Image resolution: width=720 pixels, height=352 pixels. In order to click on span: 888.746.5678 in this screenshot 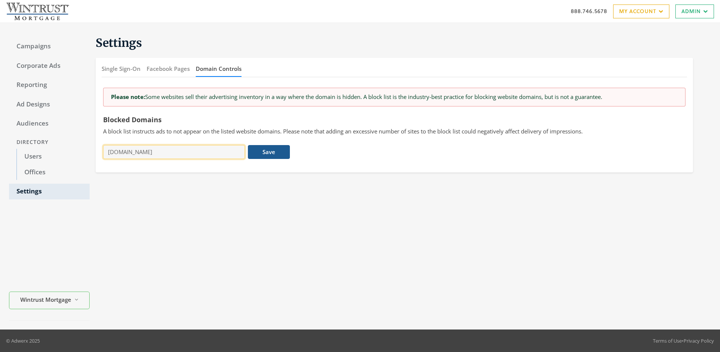, I will do `click(589, 11)`.